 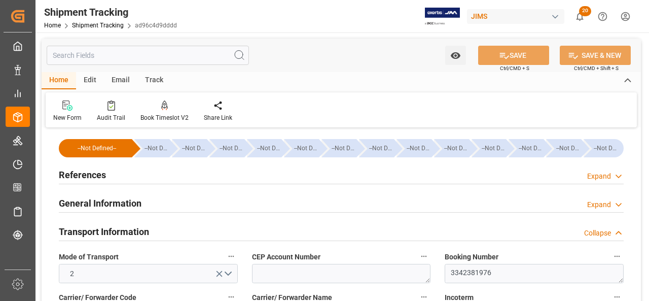 I want to click on button: JIMS, so click(x=518, y=16).